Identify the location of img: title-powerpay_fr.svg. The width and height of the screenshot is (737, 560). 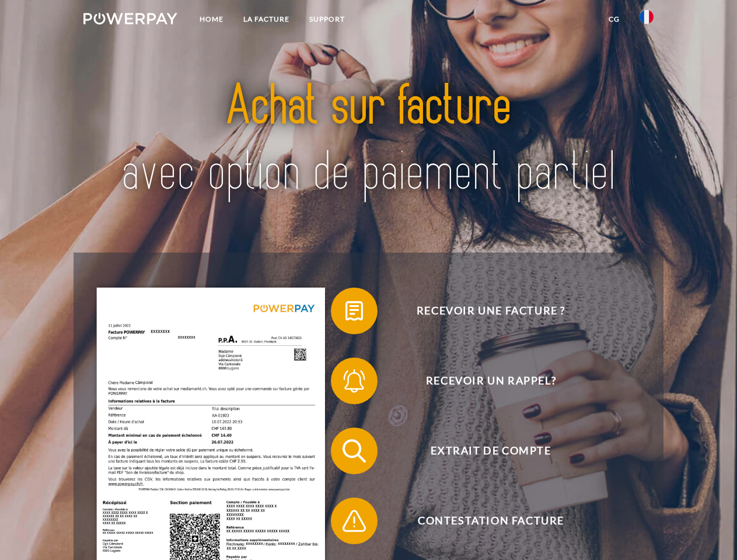
(368, 140).